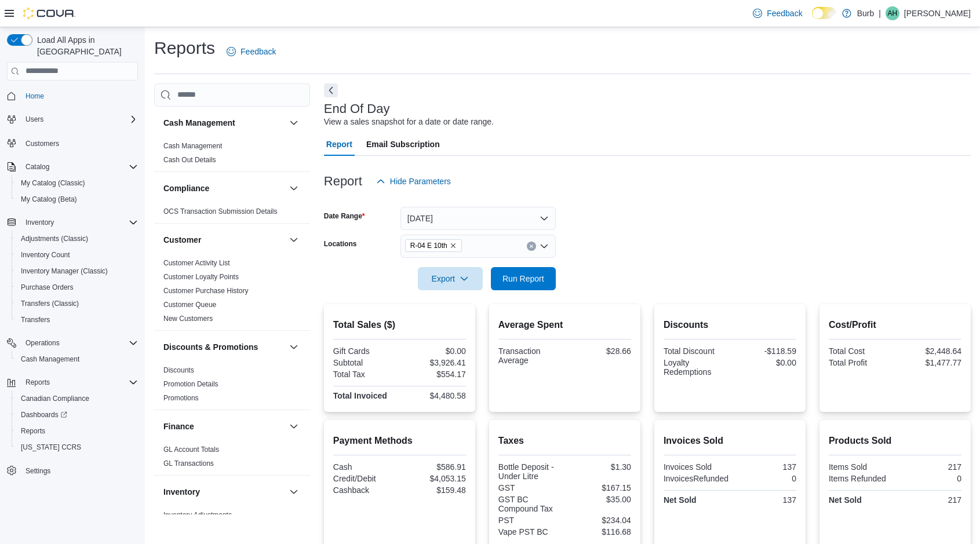  I want to click on span: Home, so click(80, 95).